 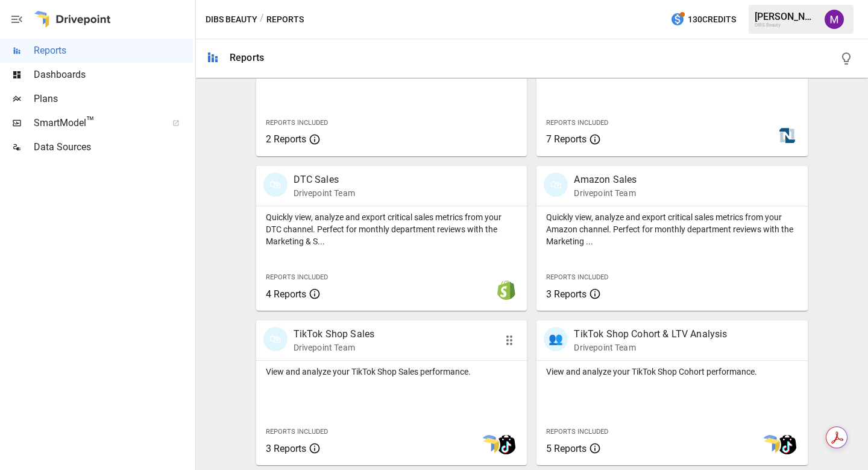 I want to click on span: ™, so click(x=90, y=121).